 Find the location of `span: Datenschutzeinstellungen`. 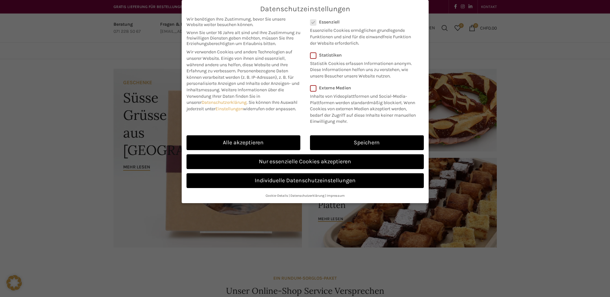

span: Datenschutzeinstellungen is located at coordinates (305, 9).